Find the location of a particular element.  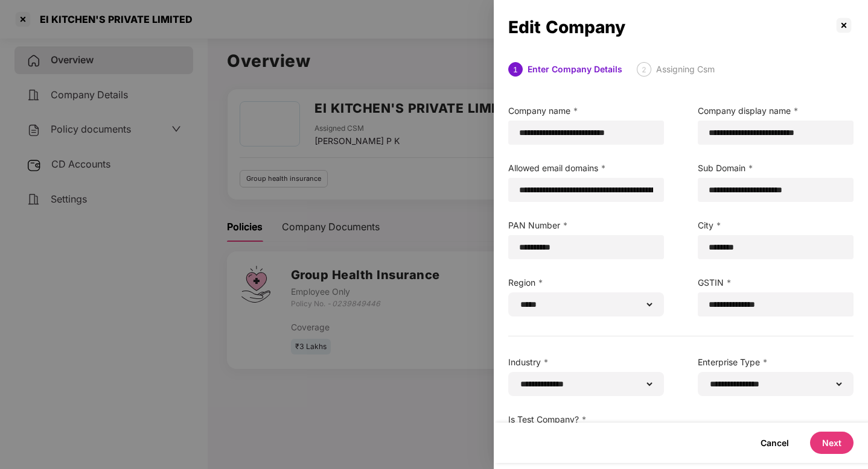

label: Industry is located at coordinates (586, 363).